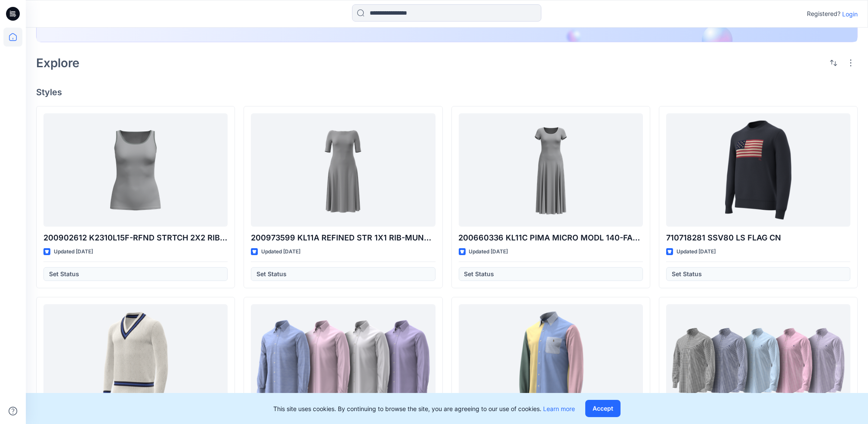 The height and width of the screenshot is (424, 868). I want to click on p: 200902612 K2310L15F-RFND STRTCH 2X2 RIB-KELLY-SLEEVELESS-TANK, so click(135, 238).